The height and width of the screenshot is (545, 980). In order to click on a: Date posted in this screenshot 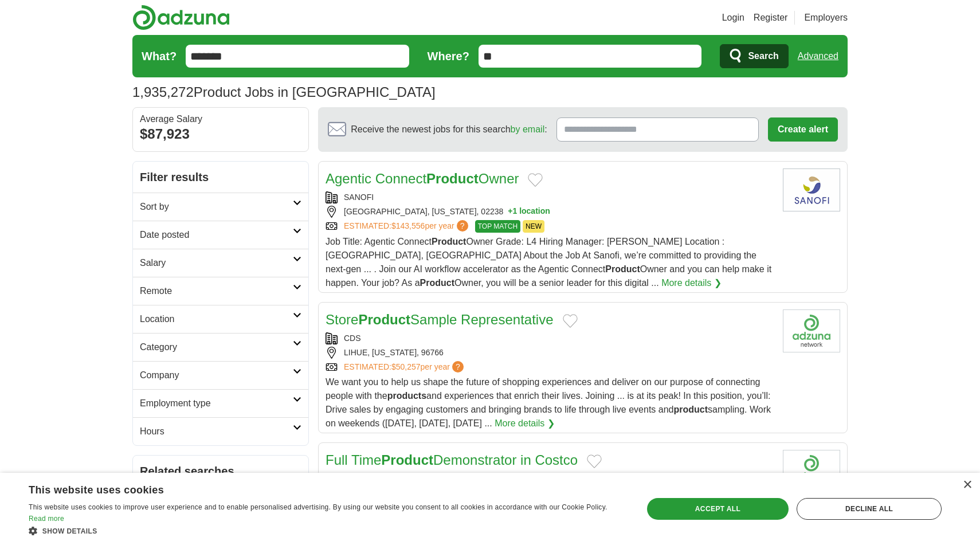, I will do `click(221, 234)`.